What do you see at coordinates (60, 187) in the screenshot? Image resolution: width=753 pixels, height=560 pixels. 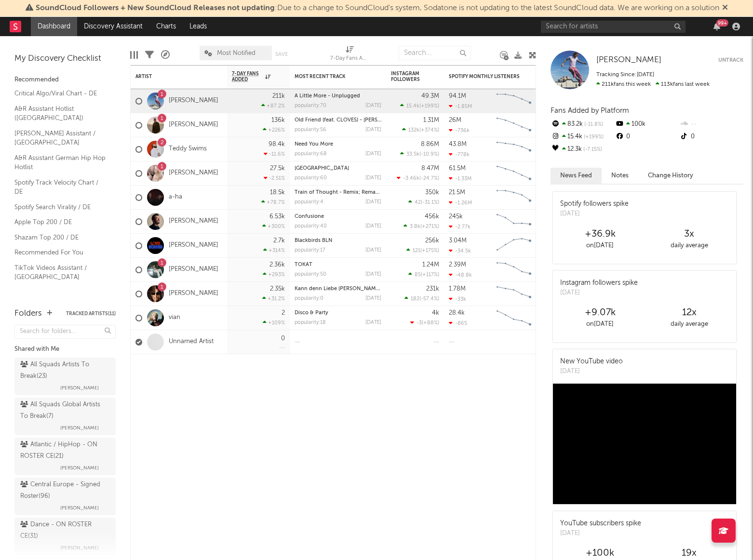 I see `a: Spotify Track Velocity Chart / DE` at bounding box center [60, 187].